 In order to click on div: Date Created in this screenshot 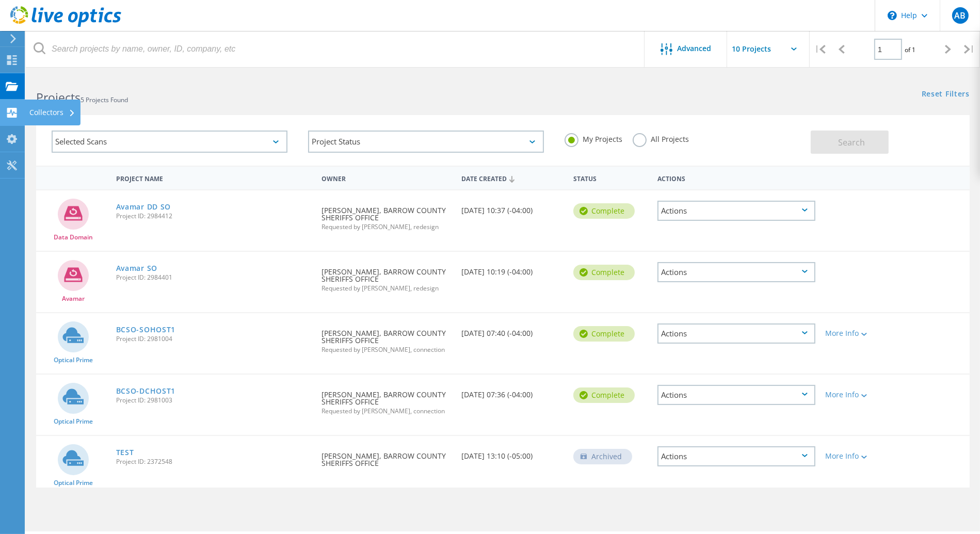, I will do `click(512, 178)`.